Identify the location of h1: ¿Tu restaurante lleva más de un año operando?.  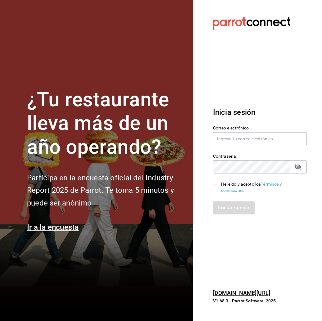
(106, 123).